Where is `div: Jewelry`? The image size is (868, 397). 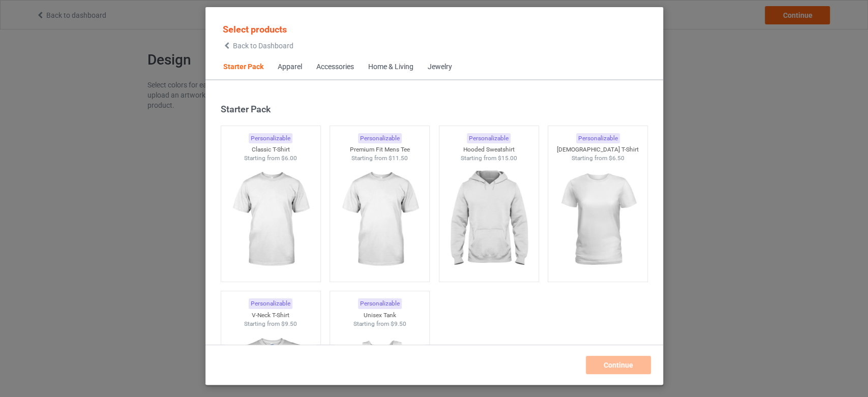
div: Jewelry is located at coordinates (440, 67).